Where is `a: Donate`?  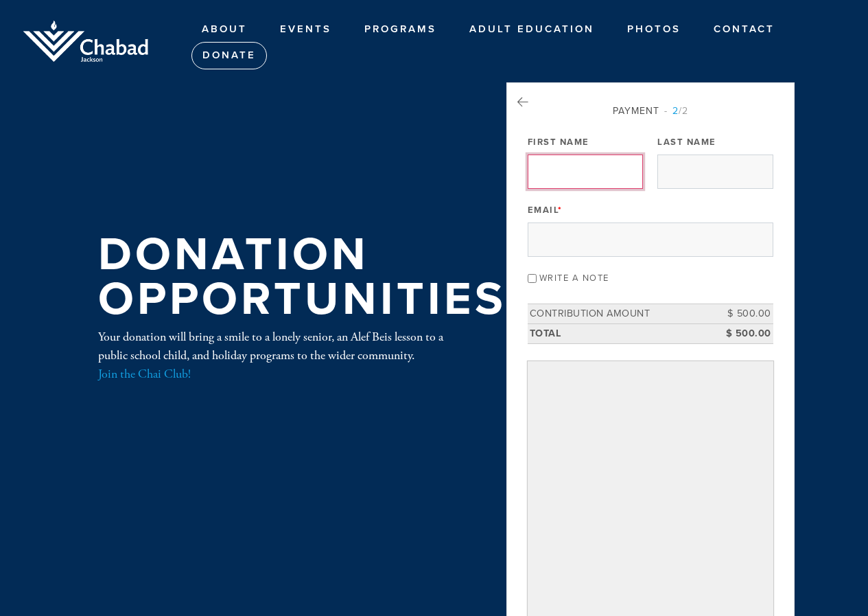
a: Donate is located at coordinates (229, 56).